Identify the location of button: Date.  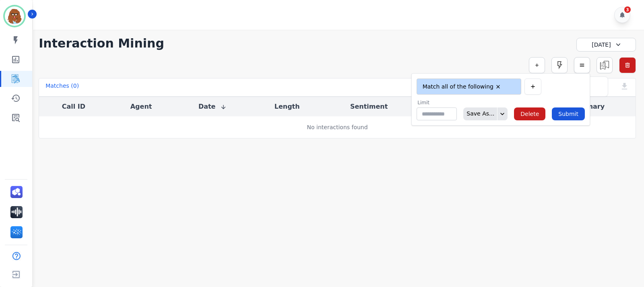
(212, 107).